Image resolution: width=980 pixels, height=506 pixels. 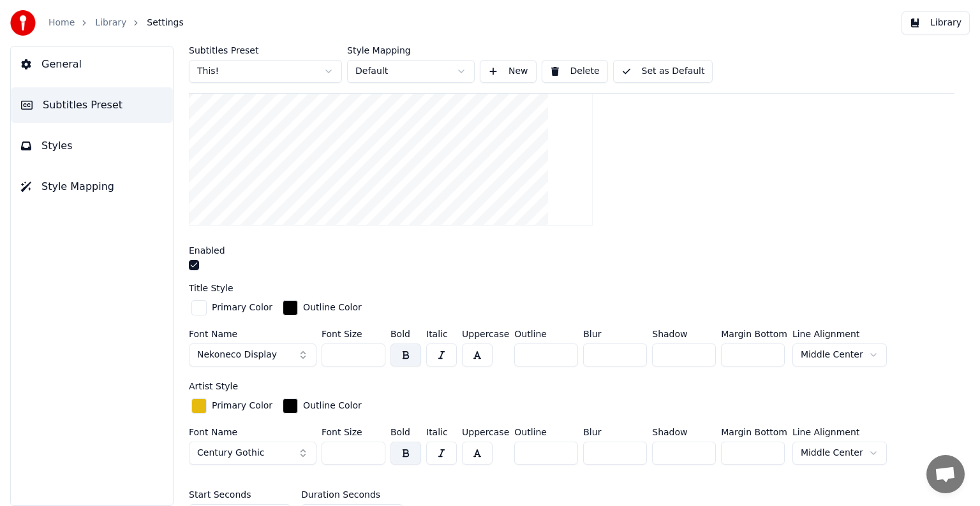 What do you see at coordinates (237, 355) in the screenshot?
I see `span: Nekoneco Display` at bounding box center [237, 355].